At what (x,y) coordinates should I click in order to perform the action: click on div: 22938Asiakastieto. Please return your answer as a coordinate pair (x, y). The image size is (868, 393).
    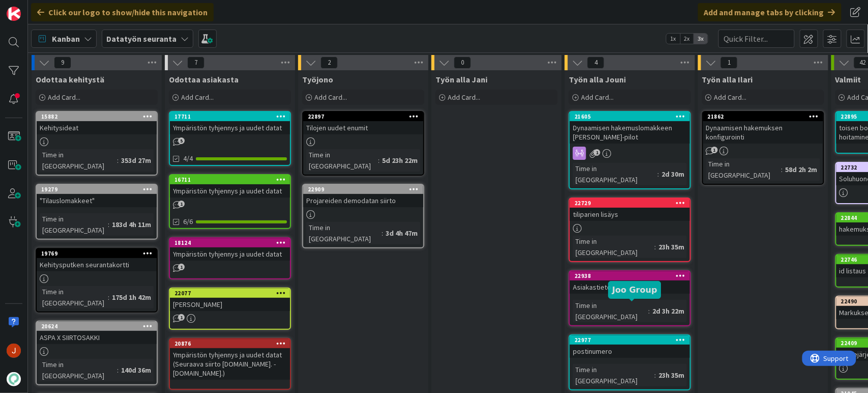
    Looking at the image, I should click on (630, 283).